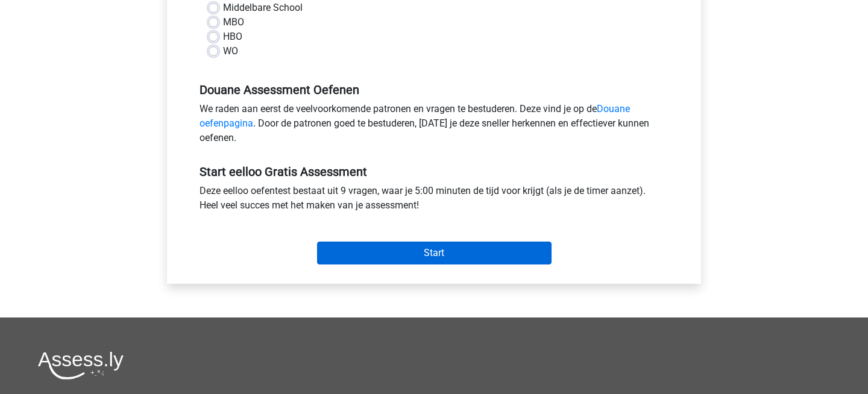 The width and height of the screenshot is (868, 394). What do you see at coordinates (434, 90) in the screenshot?
I see `h5: Douane Assessment Oefenen` at bounding box center [434, 90].